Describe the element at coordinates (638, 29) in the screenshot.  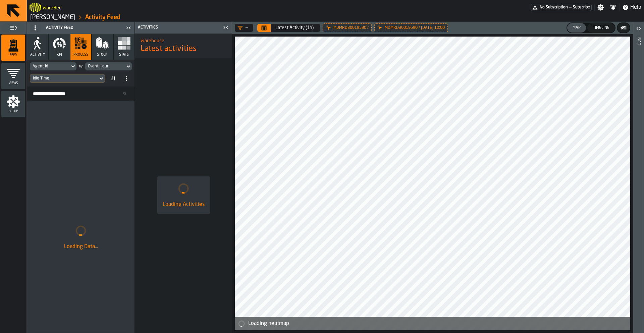
I see `label: button-toggle-Open` at that location.